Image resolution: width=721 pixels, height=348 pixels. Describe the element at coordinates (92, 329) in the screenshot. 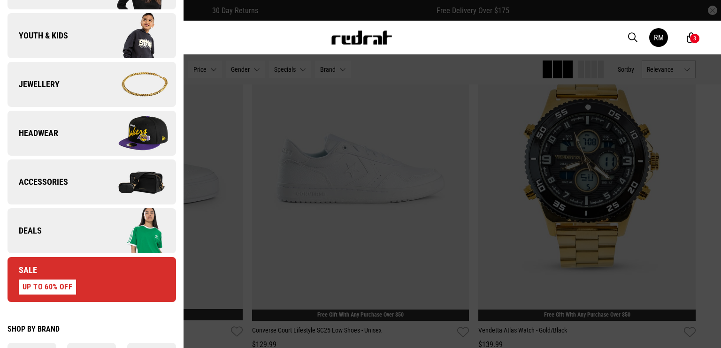

I see `div: Shop by Brand` at that location.